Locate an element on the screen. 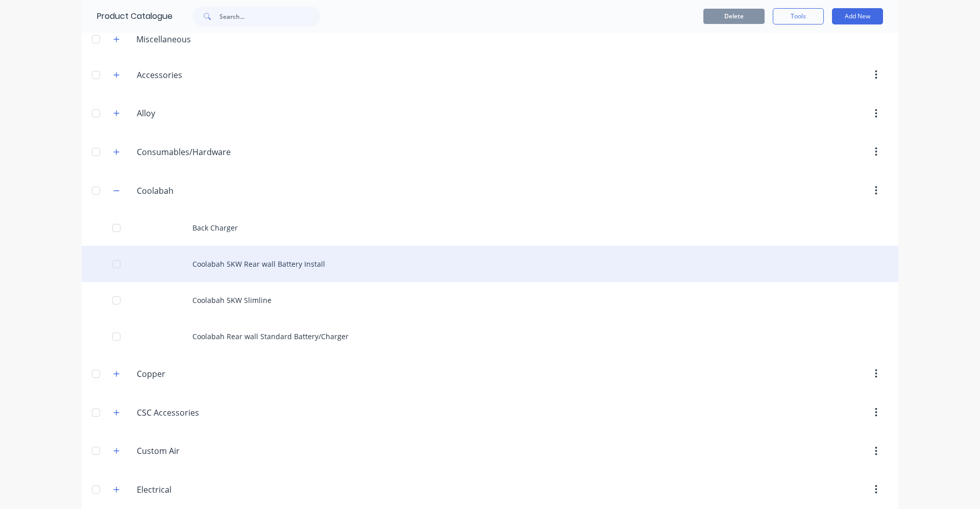  div: Miscellaneous is located at coordinates (163, 40).